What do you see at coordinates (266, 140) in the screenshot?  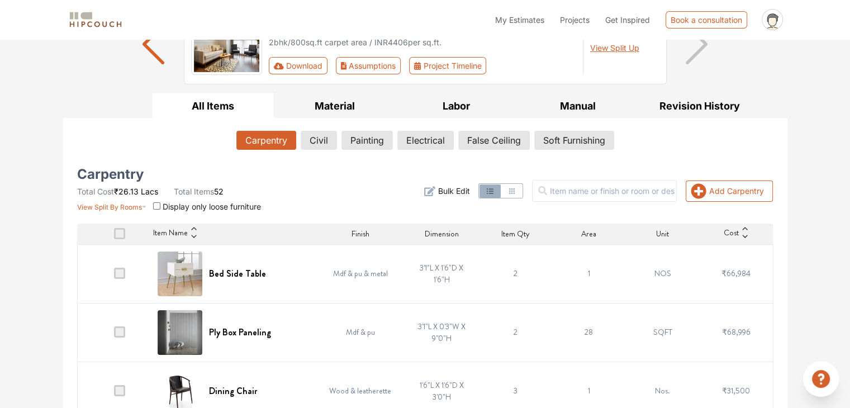 I see `button: Carpentry` at bounding box center [266, 140].